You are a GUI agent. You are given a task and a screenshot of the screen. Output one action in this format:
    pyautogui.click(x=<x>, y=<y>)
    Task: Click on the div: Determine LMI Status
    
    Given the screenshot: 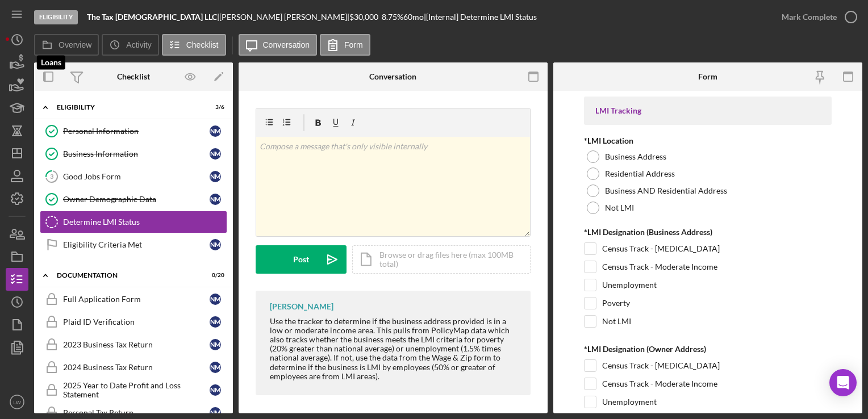 What is the action you would take?
    pyautogui.click(x=145, y=222)
    